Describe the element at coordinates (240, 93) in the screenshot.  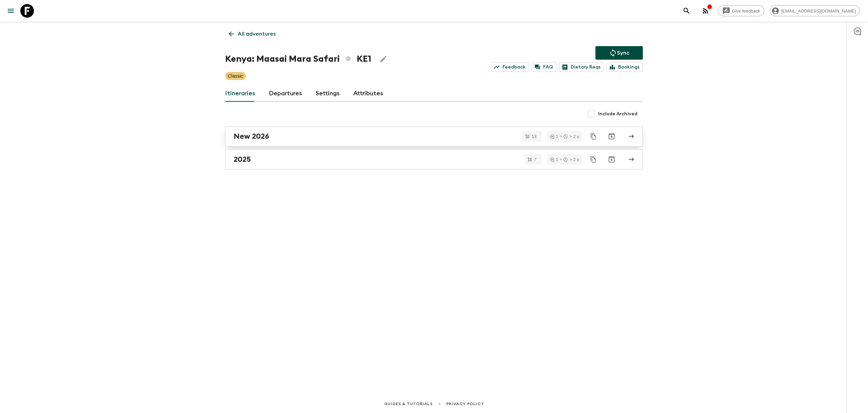
I see `a: Itineraries` at that location.